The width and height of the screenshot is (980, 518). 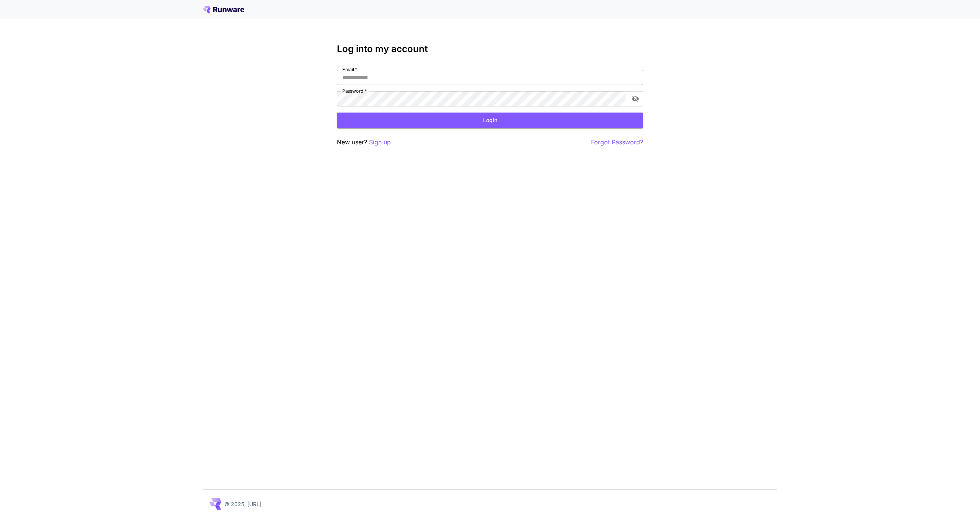 What do you see at coordinates (354, 90) in the screenshot?
I see `label: Password` at bounding box center [354, 90].